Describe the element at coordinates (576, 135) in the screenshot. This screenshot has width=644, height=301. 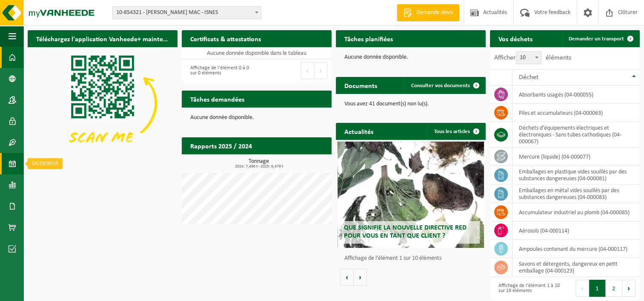
I see `td: déchets d'équipements électriques et électroniques - Sans tubes cathodiques (04-000067)` at that location.